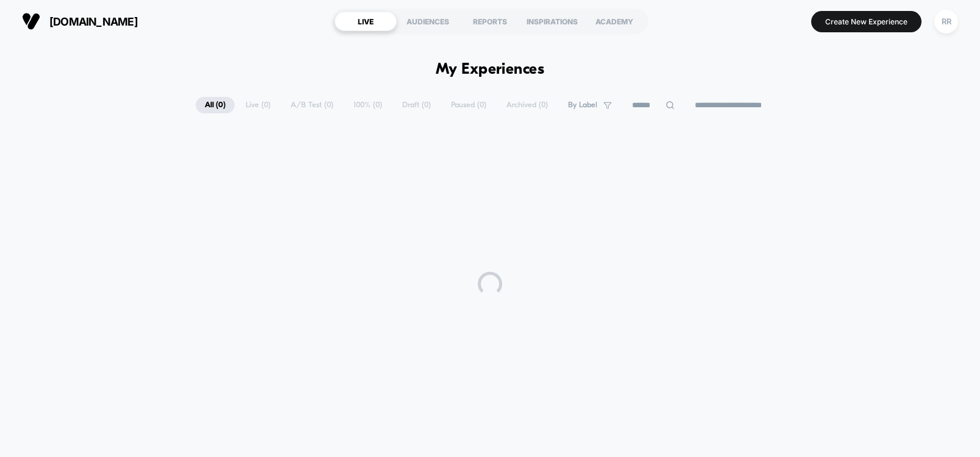  What do you see at coordinates (365, 22) in the screenshot?
I see `div: LIVE` at bounding box center [365, 22].